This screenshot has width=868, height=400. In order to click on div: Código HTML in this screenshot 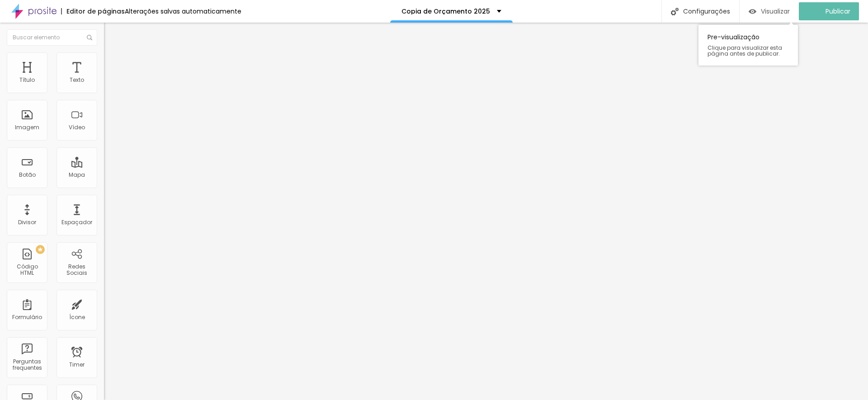, I will do `click(26, 270)`.